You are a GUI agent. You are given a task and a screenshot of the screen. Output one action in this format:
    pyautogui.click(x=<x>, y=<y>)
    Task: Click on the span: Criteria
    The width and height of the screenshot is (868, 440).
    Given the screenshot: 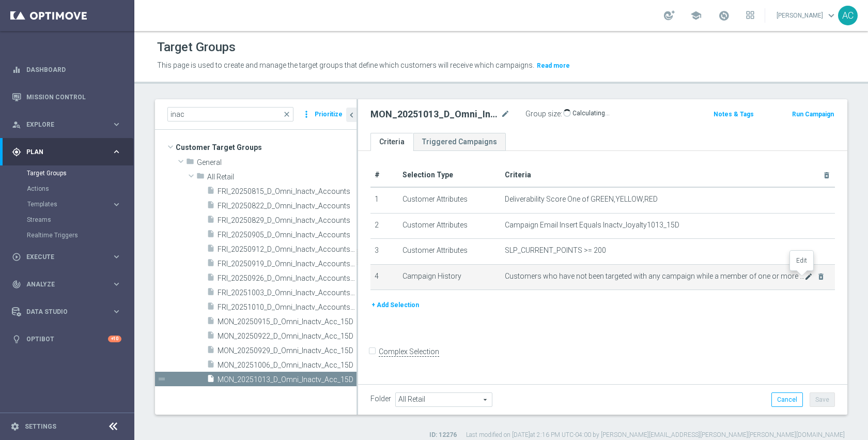 What is the action you would take?
    pyautogui.click(x=517, y=174)
    